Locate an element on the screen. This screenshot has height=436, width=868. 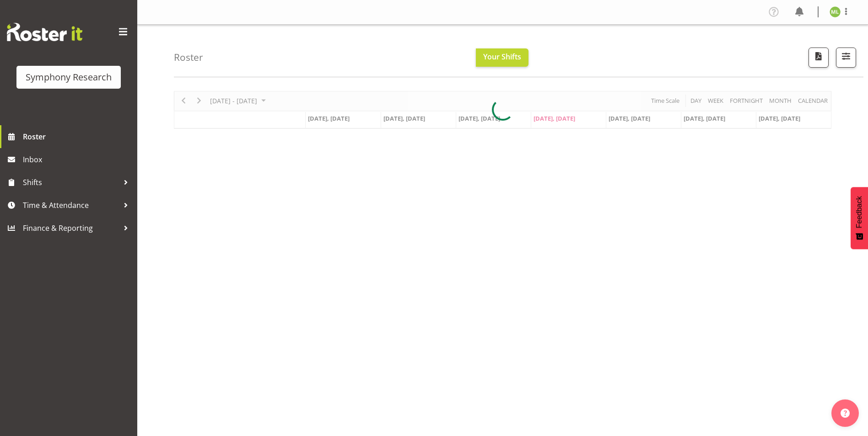
button: Your Shifts is located at coordinates (501, 58).